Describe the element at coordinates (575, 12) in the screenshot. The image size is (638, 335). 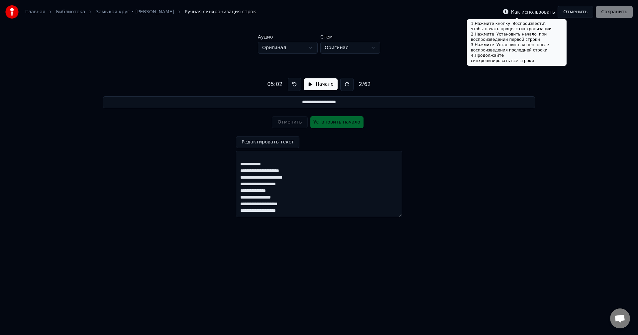
I see `button: Отменить` at that location.